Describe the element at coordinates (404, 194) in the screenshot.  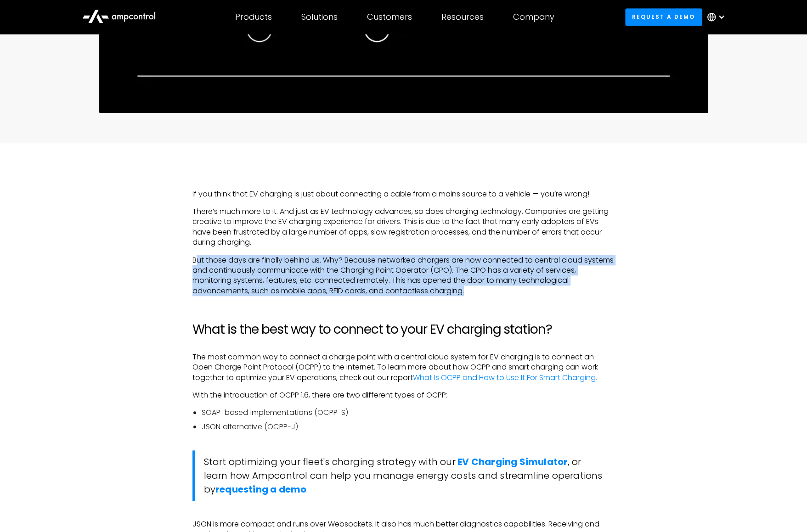
I see `p: If you think that EV charging is just about connecting a cable from a mains source to a vehicle —...` at that location.